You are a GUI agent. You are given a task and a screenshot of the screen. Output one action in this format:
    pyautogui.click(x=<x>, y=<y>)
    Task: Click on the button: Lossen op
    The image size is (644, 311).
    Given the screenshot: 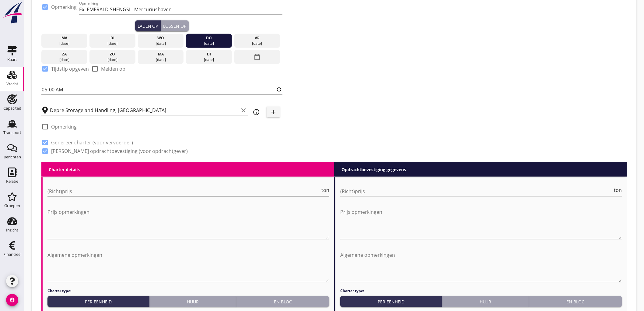 What is the action you would take?
    pyautogui.click(x=175, y=26)
    